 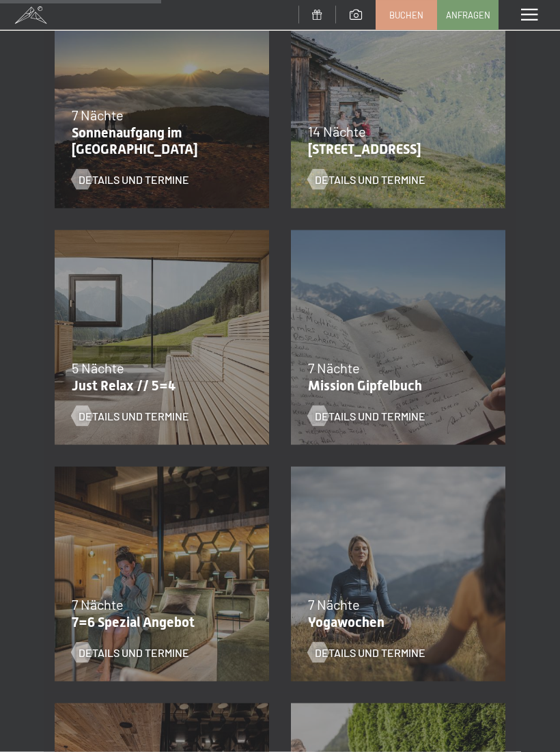 What do you see at coordinates (337, 131) in the screenshot?
I see `span: 14 Nächte` at bounding box center [337, 131].